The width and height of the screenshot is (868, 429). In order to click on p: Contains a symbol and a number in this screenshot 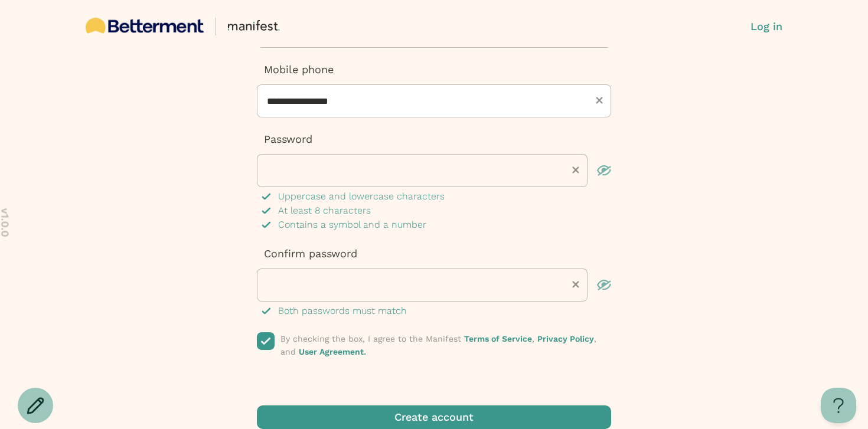, I will do `click(352, 225)`.